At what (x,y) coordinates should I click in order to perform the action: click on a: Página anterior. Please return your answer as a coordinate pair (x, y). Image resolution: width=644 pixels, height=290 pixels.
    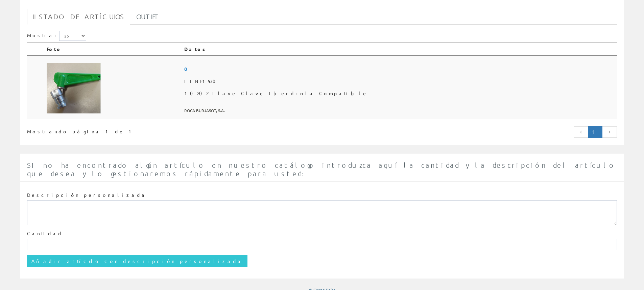
    Looking at the image, I should click on (581, 132).